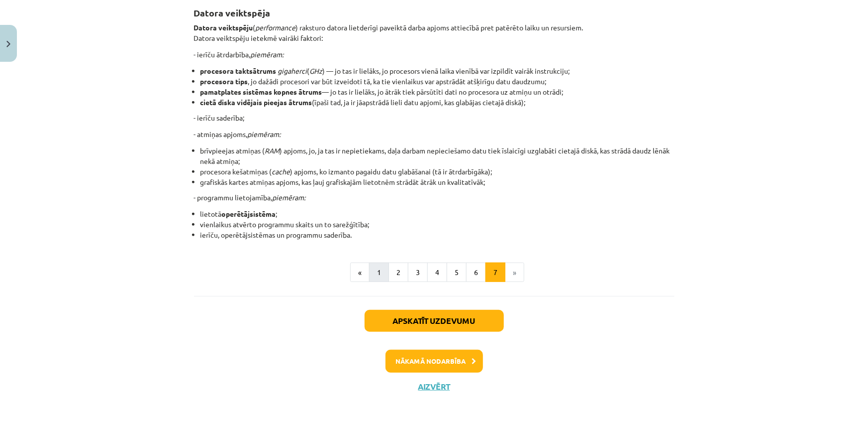  I want to click on li: vienlaikus atvērto programmu skaits un to sarežģītība;, so click(437, 224).